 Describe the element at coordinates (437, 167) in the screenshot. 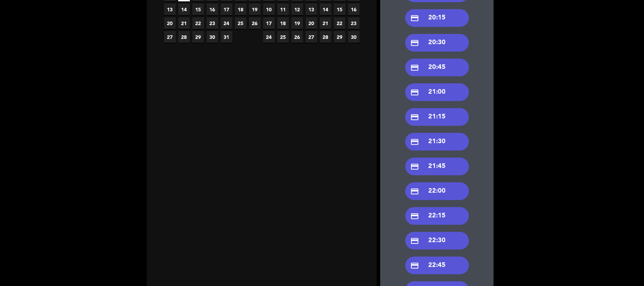

I see `div: 21:45` at that location.